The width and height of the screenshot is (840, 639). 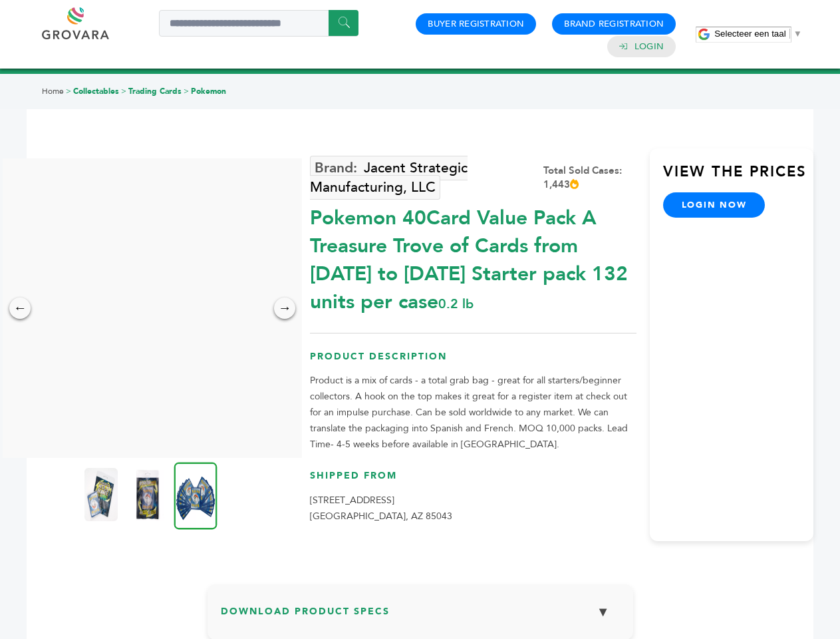 I want to click on a: Buyer Registration, so click(x=476, y=24).